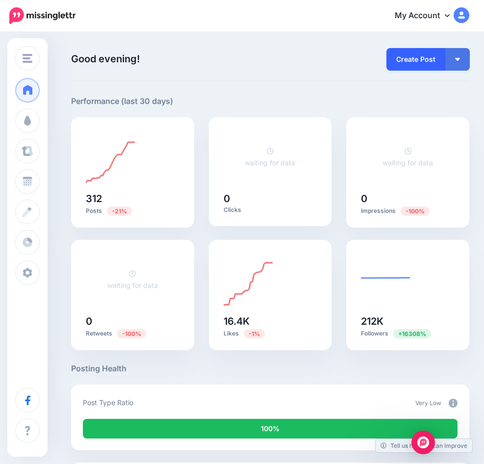  I want to click on h5: 212K, so click(407, 321).